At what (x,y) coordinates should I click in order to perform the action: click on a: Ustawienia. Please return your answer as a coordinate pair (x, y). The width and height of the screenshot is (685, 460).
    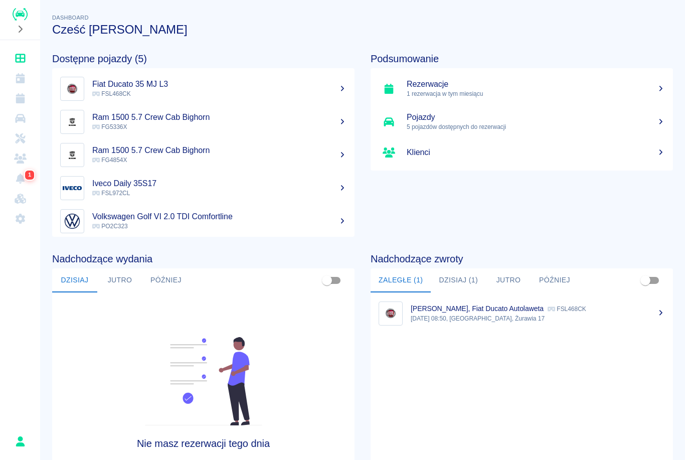
    Looking at the image, I should click on (20, 219).